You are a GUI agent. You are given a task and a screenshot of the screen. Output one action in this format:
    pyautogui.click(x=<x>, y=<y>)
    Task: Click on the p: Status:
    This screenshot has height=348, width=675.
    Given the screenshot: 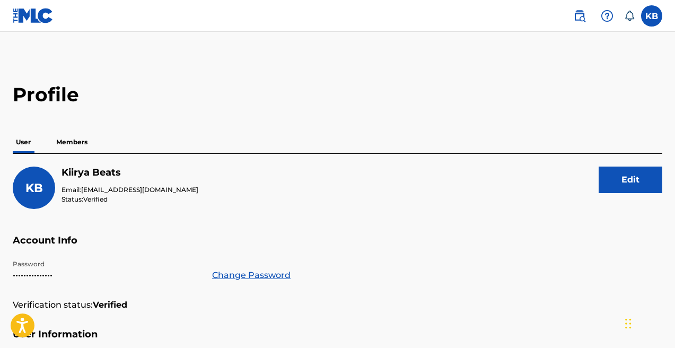 What is the action you would take?
    pyautogui.click(x=130, y=199)
    